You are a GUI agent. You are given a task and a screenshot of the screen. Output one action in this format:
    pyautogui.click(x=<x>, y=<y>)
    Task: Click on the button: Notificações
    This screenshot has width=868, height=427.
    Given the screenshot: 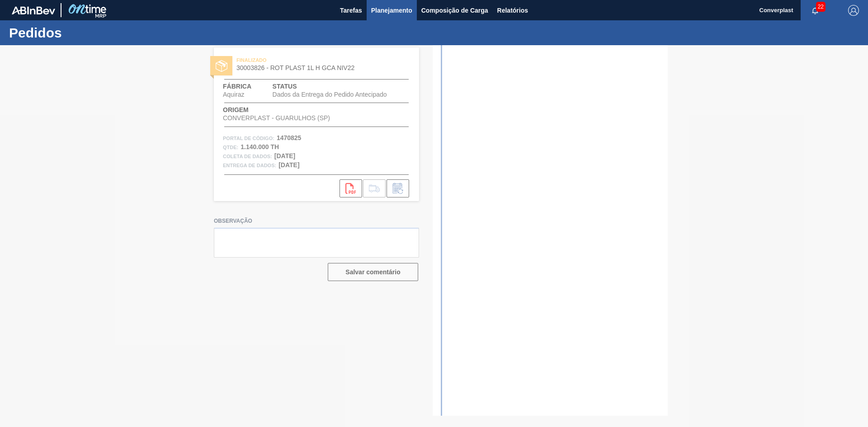 What is the action you would take?
    pyautogui.click(x=815, y=10)
    